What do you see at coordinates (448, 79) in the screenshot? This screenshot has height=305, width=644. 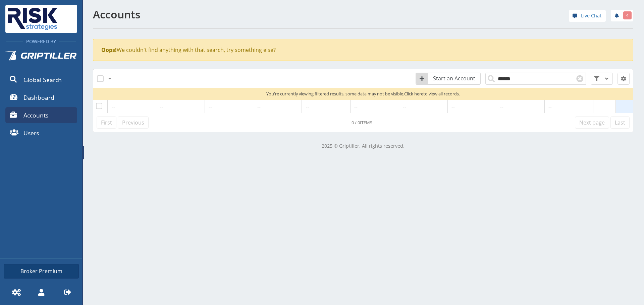 I see `button: Start an Account` at bounding box center [448, 79].